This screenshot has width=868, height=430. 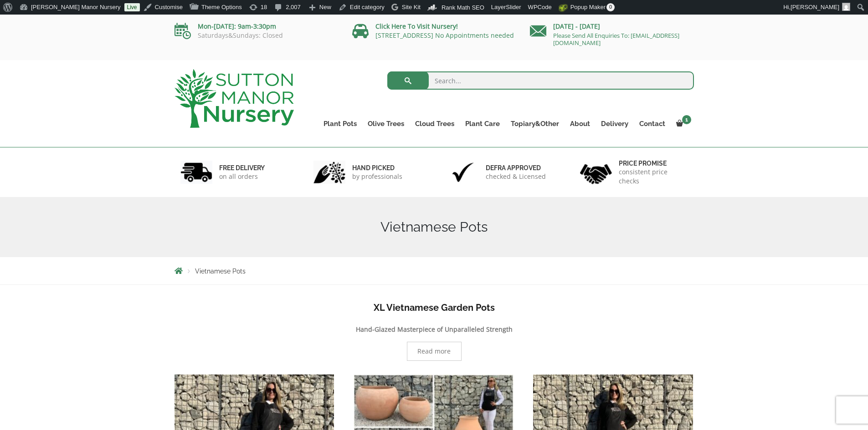 What do you see at coordinates (197, 172) in the screenshot?
I see `img: 1.jpg` at bounding box center [197, 172].